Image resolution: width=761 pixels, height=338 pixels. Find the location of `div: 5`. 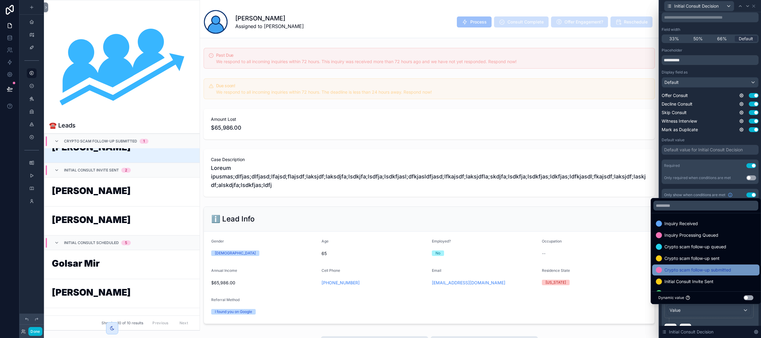

div: 5 is located at coordinates (126, 243).